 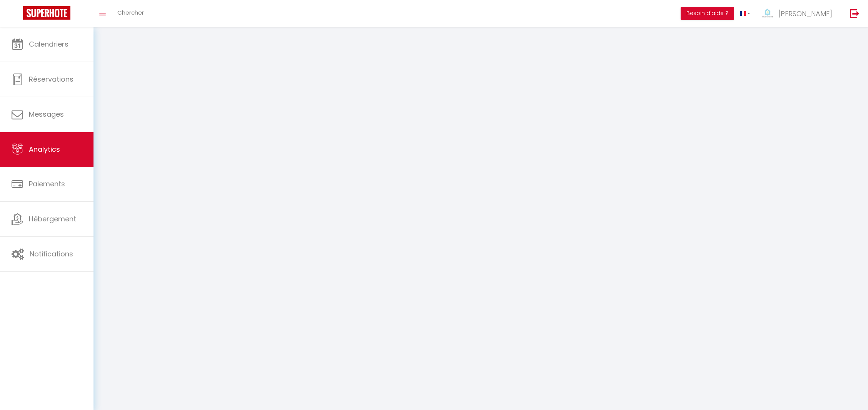 I want to click on span: Paiements, so click(x=47, y=183).